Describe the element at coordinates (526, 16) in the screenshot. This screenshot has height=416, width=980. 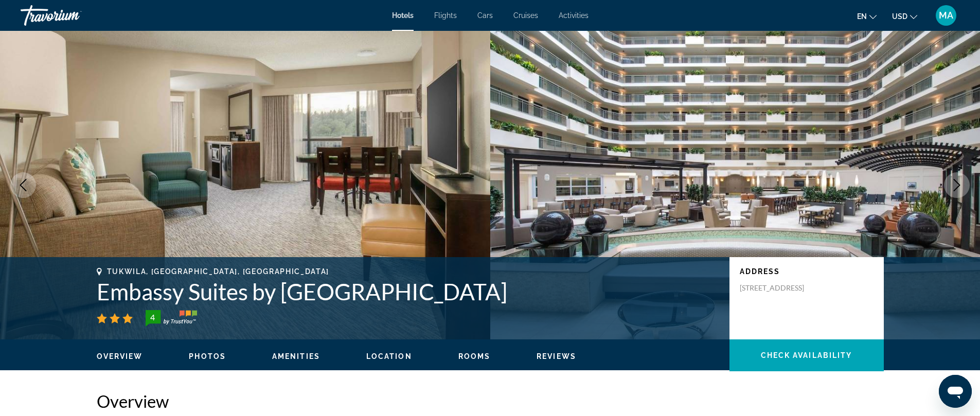
I see `a: Cruises` at that location.